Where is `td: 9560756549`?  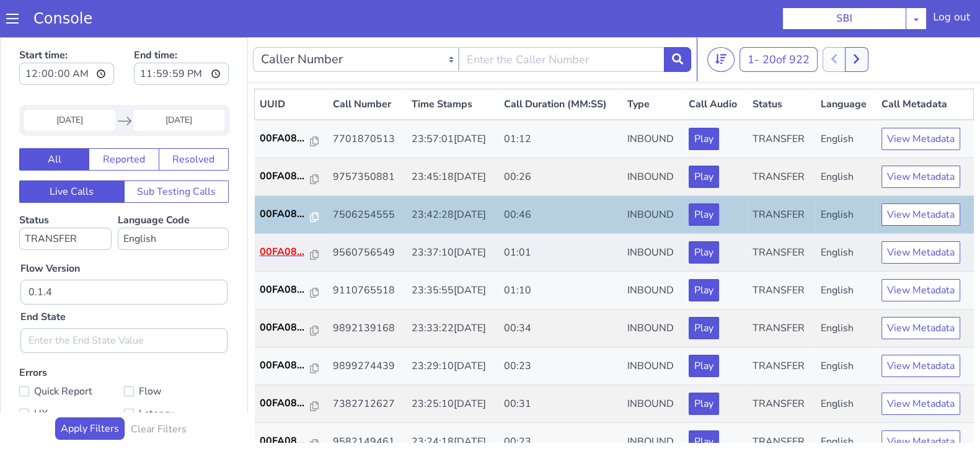
td: 9560756549 is located at coordinates (367, 215).